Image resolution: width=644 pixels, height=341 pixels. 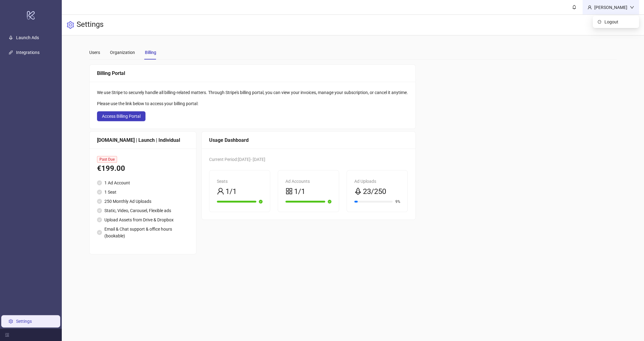 What do you see at coordinates (358, 191) in the screenshot?
I see `span: rocket` at bounding box center [358, 191].